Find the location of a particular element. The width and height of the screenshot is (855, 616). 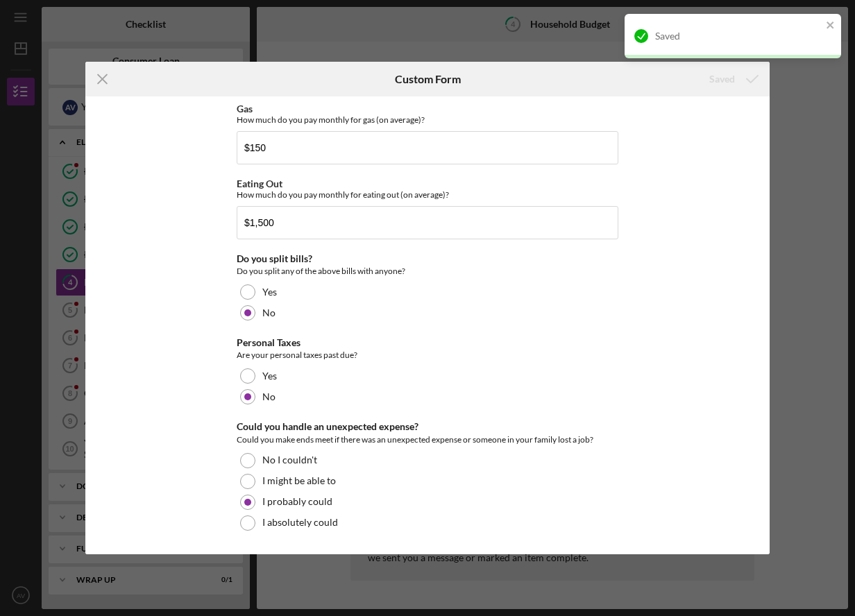

div: How much do you pay monthly for eating out (on average)? is located at coordinates (428, 194).